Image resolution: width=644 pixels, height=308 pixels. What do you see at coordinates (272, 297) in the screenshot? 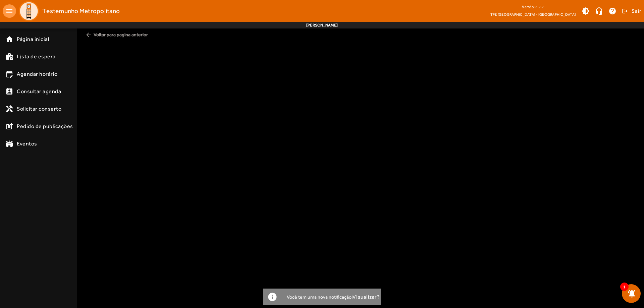
I see `mat-icon: info` at bounding box center [272, 297].